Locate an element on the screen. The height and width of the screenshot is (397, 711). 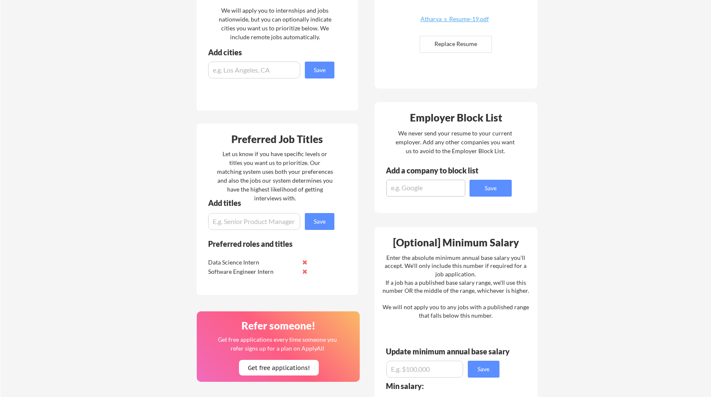
div: [Optional] Minimum Salary is located at coordinates (456, 243).